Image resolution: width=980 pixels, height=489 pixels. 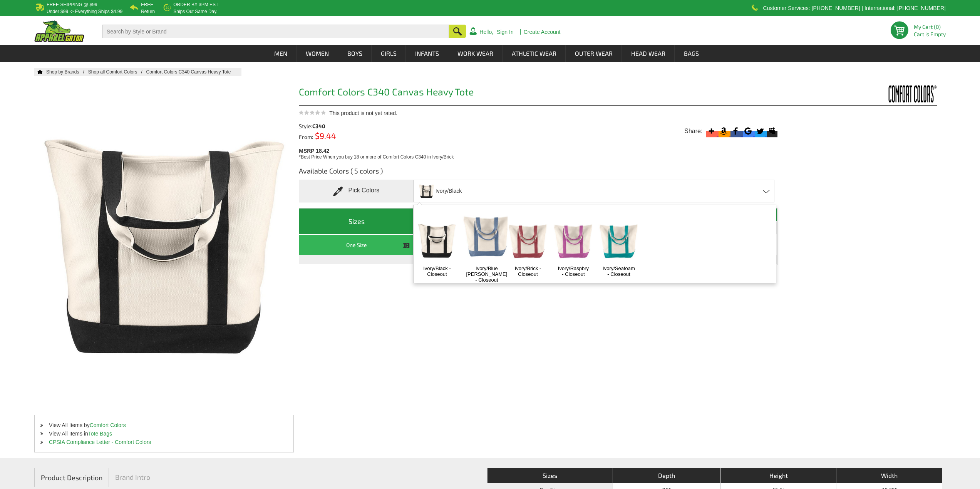 What do you see at coordinates (736, 131) in the screenshot?
I see `svg: Facebook` at bounding box center [736, 131].